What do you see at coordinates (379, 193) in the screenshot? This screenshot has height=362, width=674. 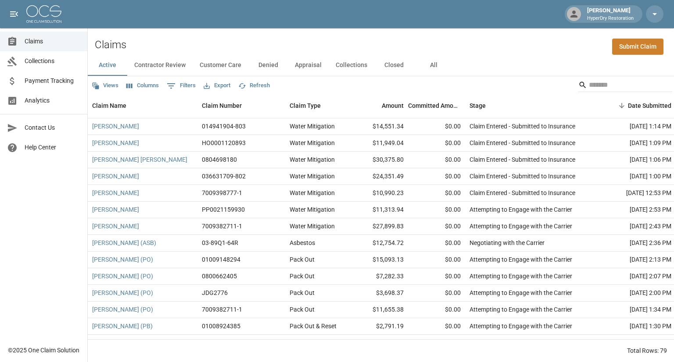 I see `div: $10,990.23` at bounding box center [379, 193].